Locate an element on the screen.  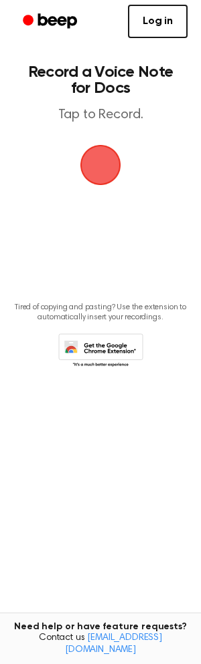
span: Contact us is located at coordinates (100, 644).